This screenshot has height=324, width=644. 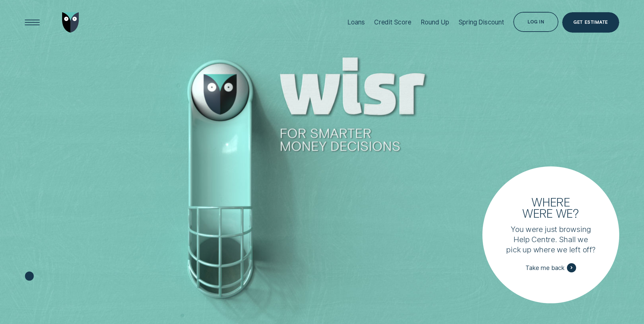 What do you see at coordinates (551, 240) in the screenshot?
I see `p: You were just browsing Help Centre. Shall we pick up where we left off?` at bounding box center [551, 240].